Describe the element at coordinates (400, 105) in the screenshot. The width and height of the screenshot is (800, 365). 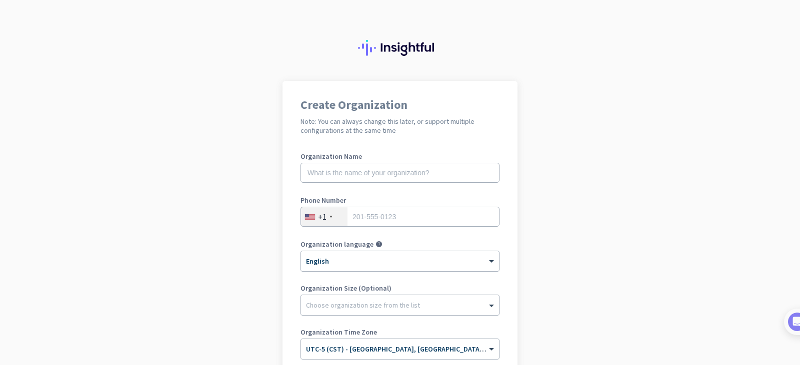
I see `h1: Create Organization` at that location.